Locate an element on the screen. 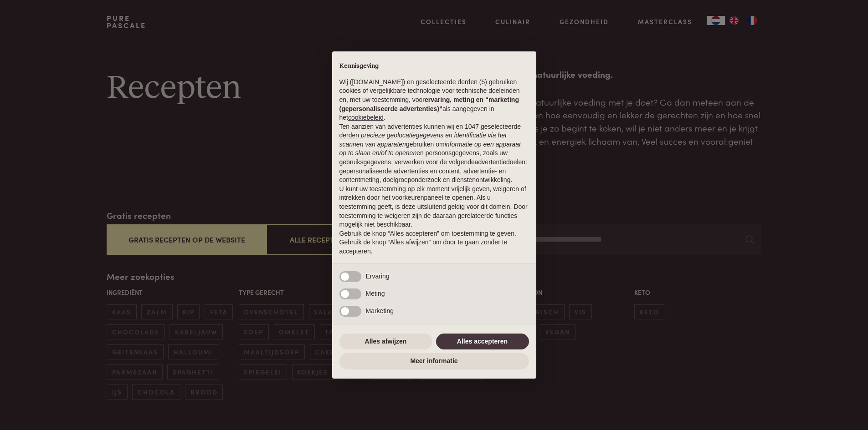 The width and height of the screenshot is (868, 430). button: derden is located at coordinates (349, 135).